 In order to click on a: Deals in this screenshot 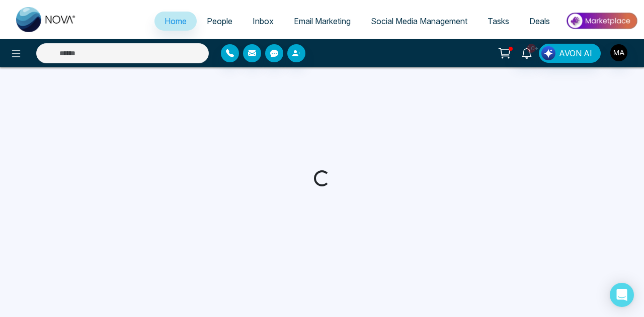, I will do `click(539, 21)`.